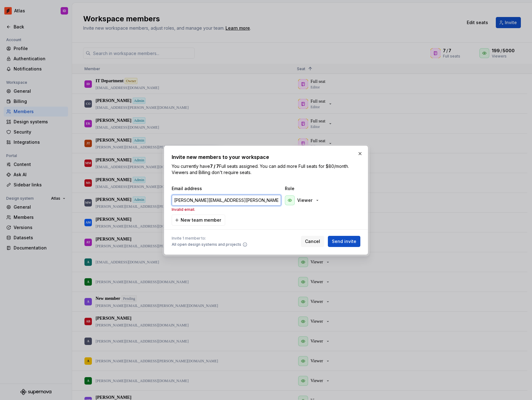  What do you see at coordinates (201, 220) in the screenshot?
I see `span: New team member` at bounding box center [201, 220].